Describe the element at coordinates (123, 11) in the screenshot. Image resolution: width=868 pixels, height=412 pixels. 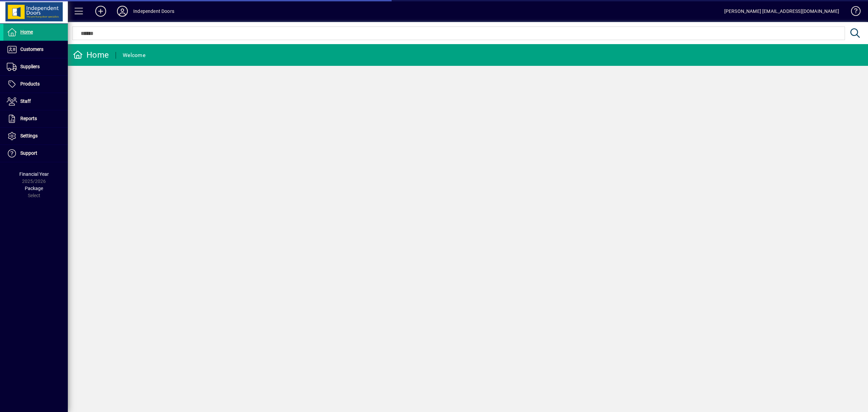
I see `button: Profile` at that location.